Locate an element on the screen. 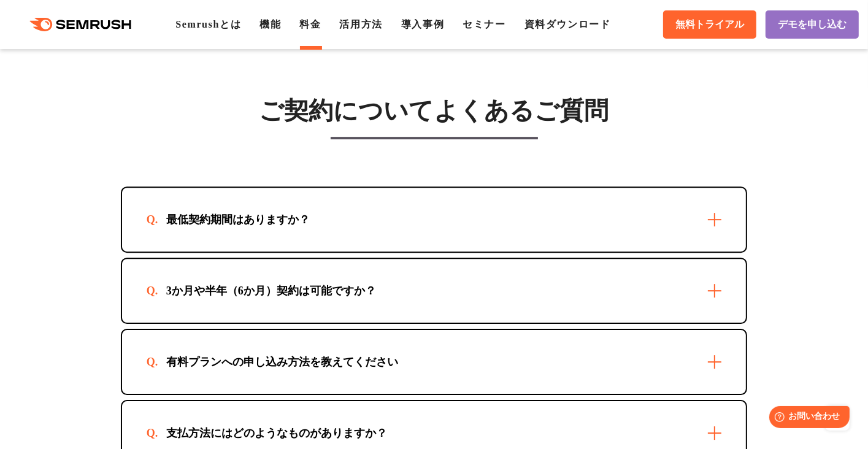  h3: ご契約についてよくあるご質問 is located at coordinates (434, 111).